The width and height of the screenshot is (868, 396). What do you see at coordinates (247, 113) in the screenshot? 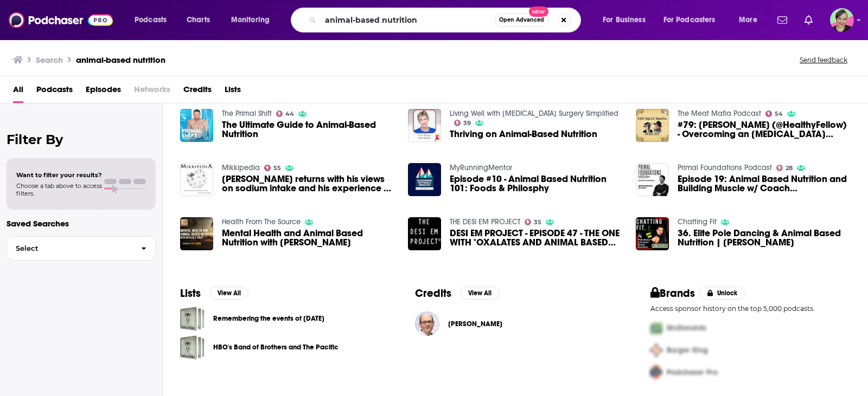
I see `a: The Primal Shift` at bounding box center [247, 113].